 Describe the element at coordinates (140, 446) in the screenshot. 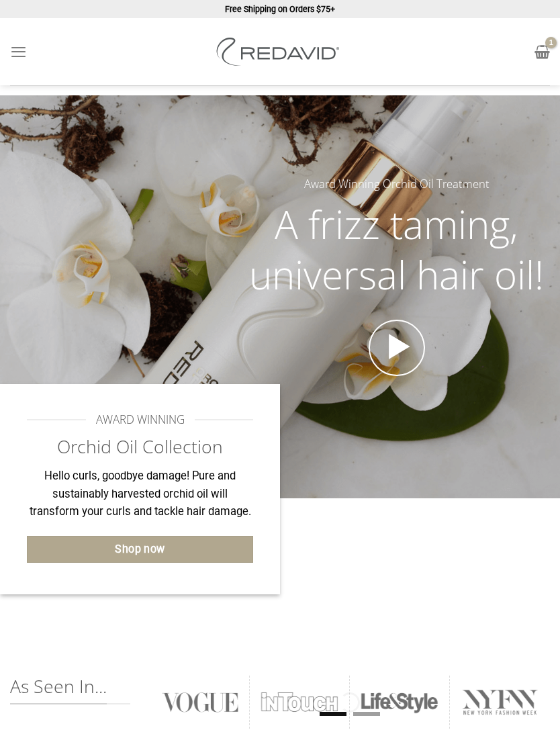

I see `h2: Orchid Oil Collection` at that location.